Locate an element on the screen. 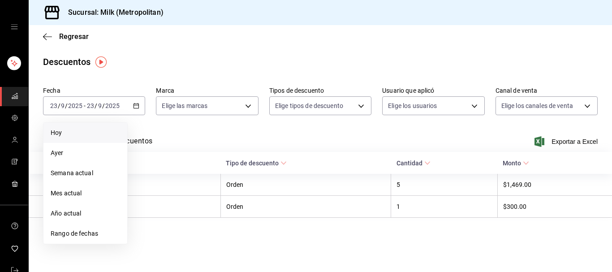  span: Cantidad is located at coordinates (413, 163).